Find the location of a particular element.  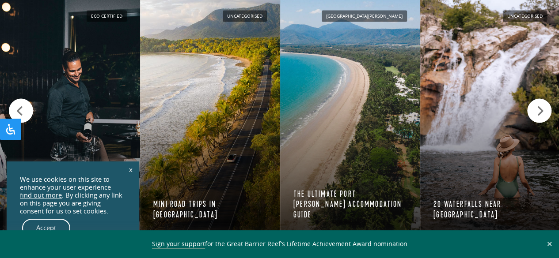

a: Sign your support is located at coordinates (178, 244).